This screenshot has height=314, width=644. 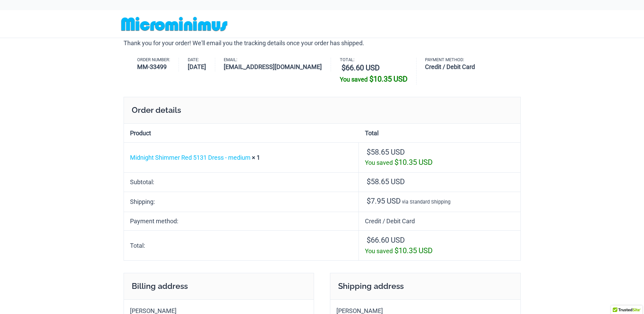 What do you see at coordinates (450, 67) in the screenshot?
I see `strong: Credit / Debit Card` at bounding box center [450, 67].